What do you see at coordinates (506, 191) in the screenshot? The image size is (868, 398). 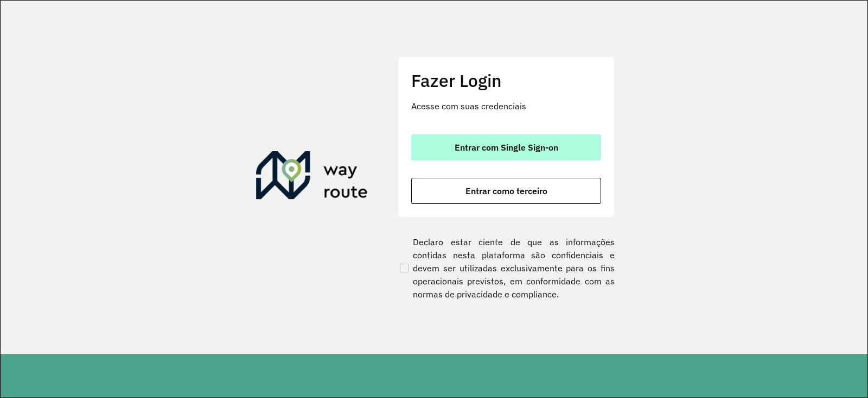 I see `span: Entrar como terceiro` at bounding box center [506, 191].